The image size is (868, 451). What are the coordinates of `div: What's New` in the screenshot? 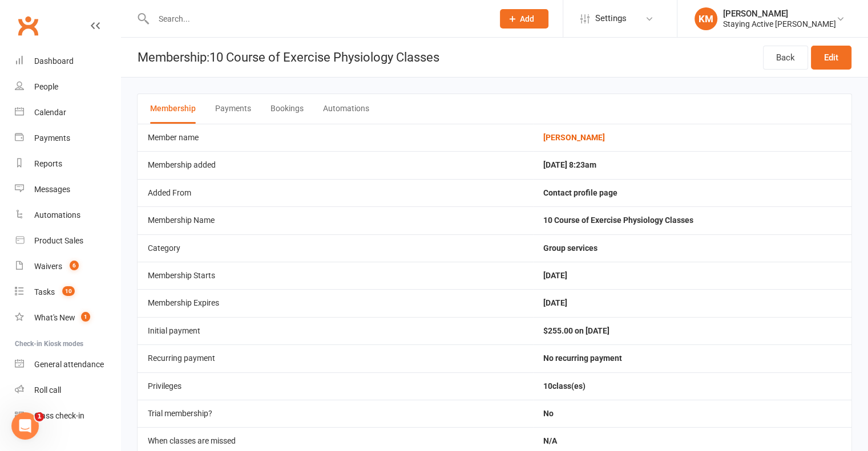 It's located at (55, 318).